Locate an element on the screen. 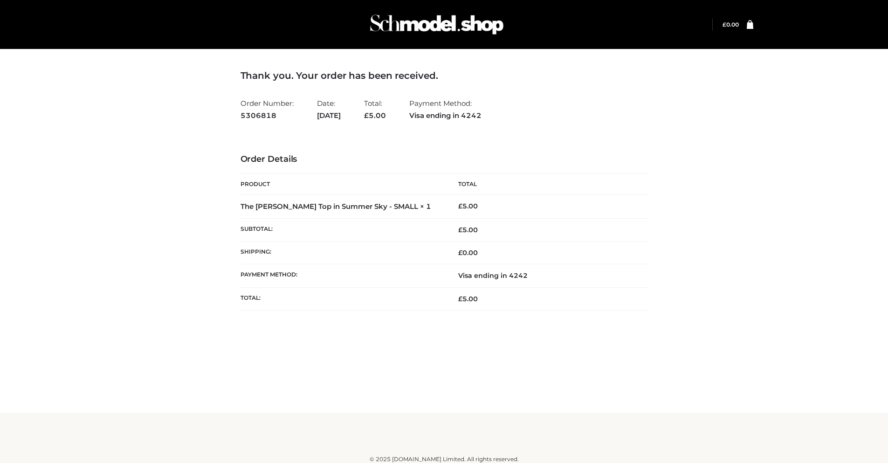 The image size is (888, 463). li: Order Number: is located at coordinates (267, 109).